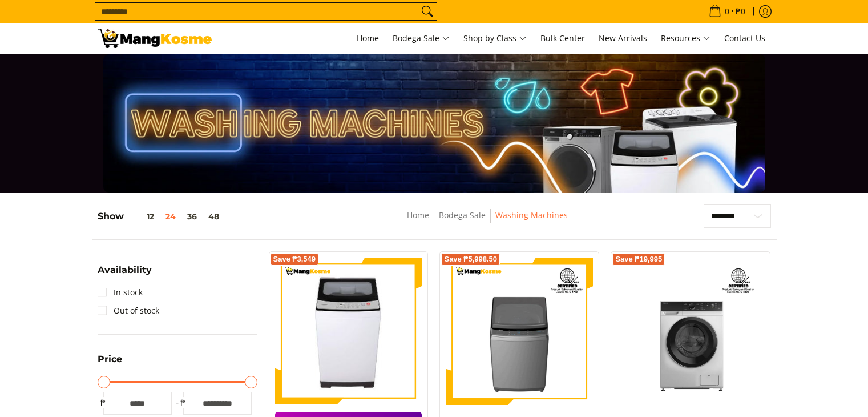 This screenshot has width=868, height=417. Describe the element at coordinates (745, 38) in the screenshot. I see `a: Contact Us` at that location.